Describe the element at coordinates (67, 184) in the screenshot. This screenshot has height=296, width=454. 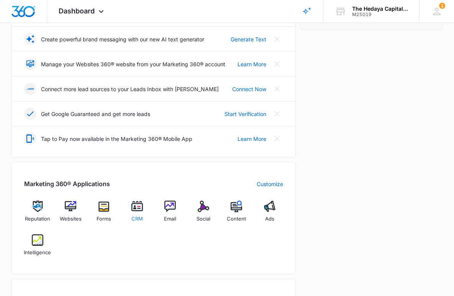
I see `h2: Marketing 360® Applications` at that location.